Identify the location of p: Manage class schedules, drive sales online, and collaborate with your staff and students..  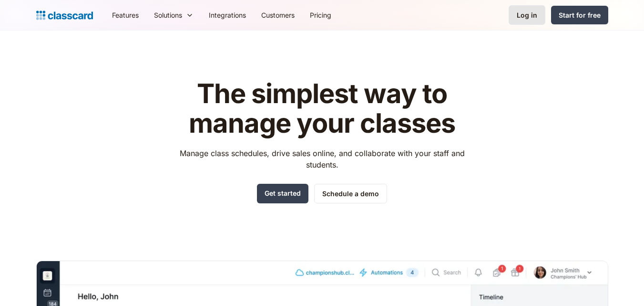
(322, 159).